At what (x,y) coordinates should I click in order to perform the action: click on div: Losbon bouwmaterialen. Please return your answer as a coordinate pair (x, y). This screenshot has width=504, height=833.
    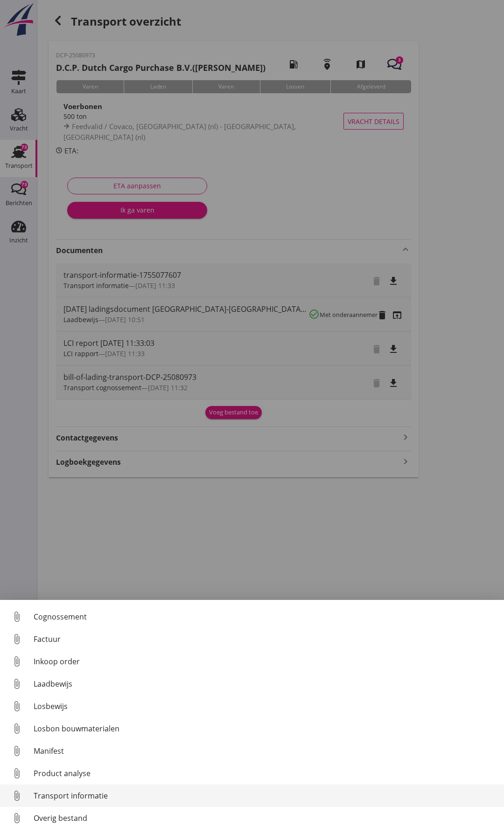
    Looking at the image, I should click on (265, 729).